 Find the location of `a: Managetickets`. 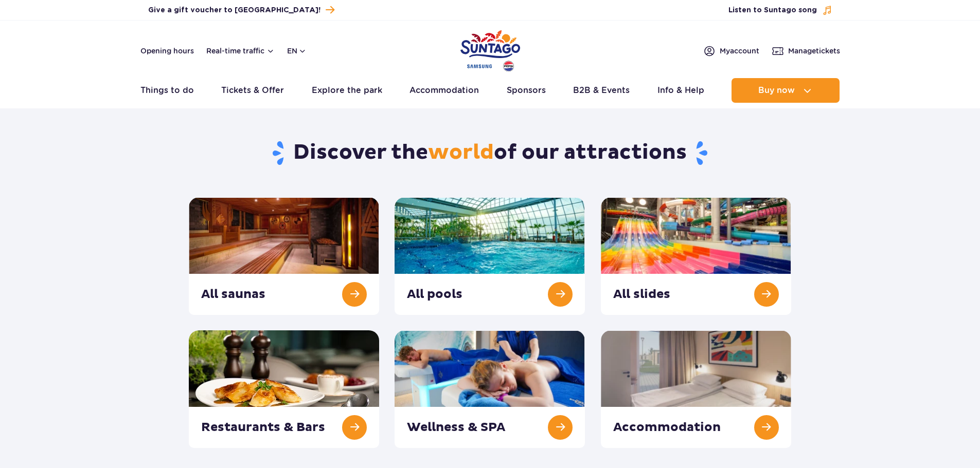

a: Managetickets is located at coordinates (806, 51).